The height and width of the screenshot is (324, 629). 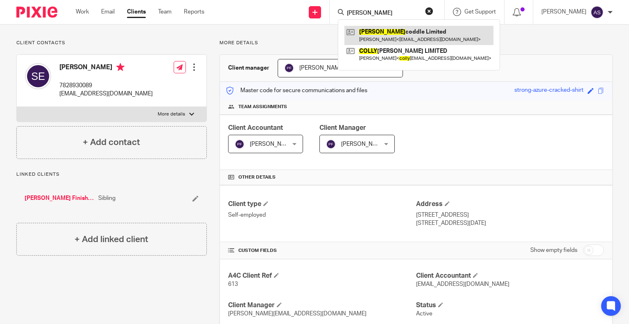 I want to click on span: Client Manager, so click(x=343, y=128).